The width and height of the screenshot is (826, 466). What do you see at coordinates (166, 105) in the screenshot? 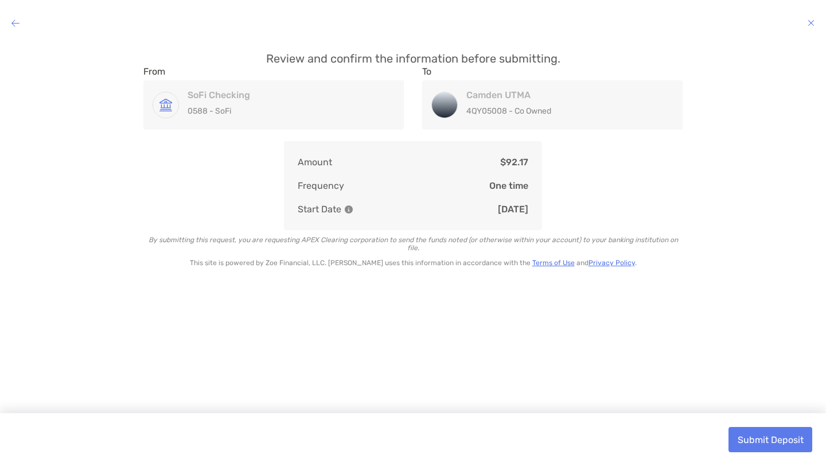
I see `img: SoFi Checking` at bounding box center [166, 105].